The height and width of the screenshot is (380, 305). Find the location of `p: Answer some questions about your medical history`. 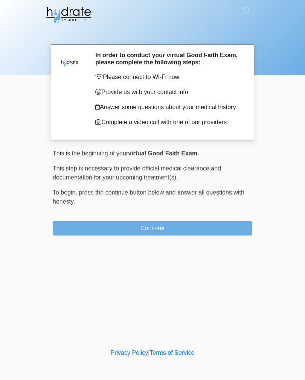

p: Answer some questions about your medical history is located at coordinates (168, 107).